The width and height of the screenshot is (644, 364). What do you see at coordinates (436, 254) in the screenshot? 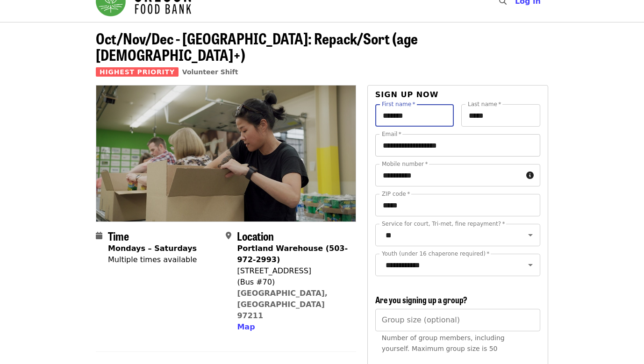
I see `label: Youth (under 16 chaperone required)` at bounding box center [436, 254].